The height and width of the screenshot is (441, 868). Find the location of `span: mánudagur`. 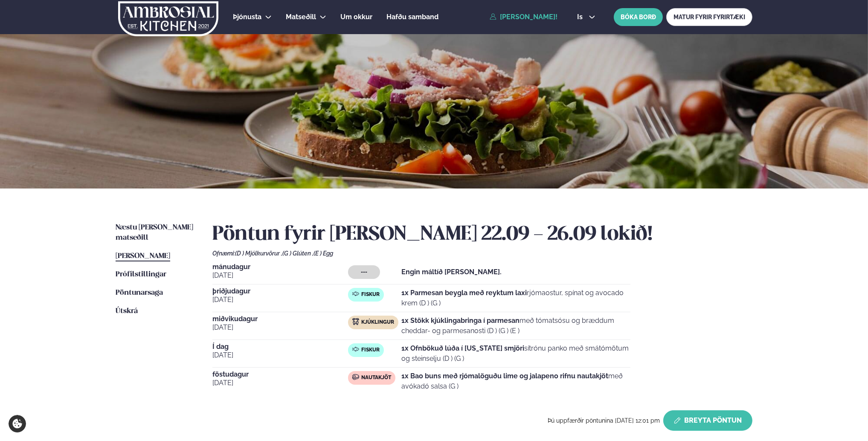

span: mánudagur is located at coordinates (281, 267).